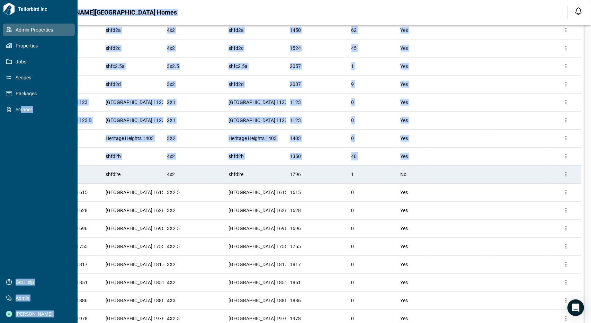  I want to click on span: 1796, so click(295, 174).